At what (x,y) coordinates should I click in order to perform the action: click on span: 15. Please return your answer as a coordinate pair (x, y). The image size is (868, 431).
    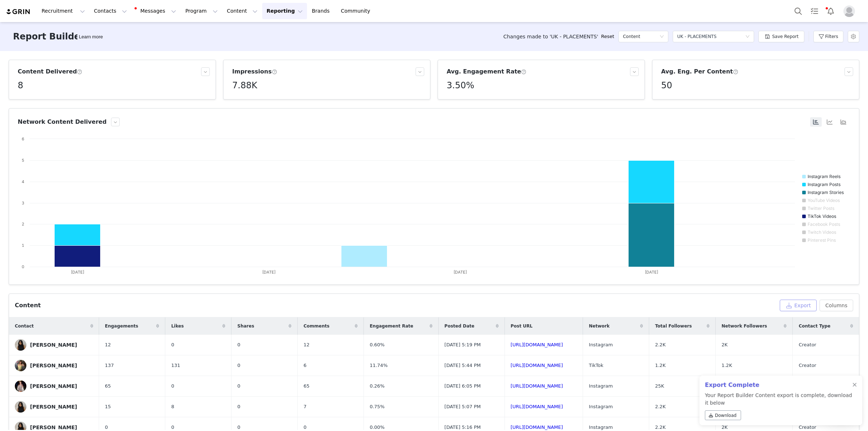
    Looking at the image, I should click on (107, 407).